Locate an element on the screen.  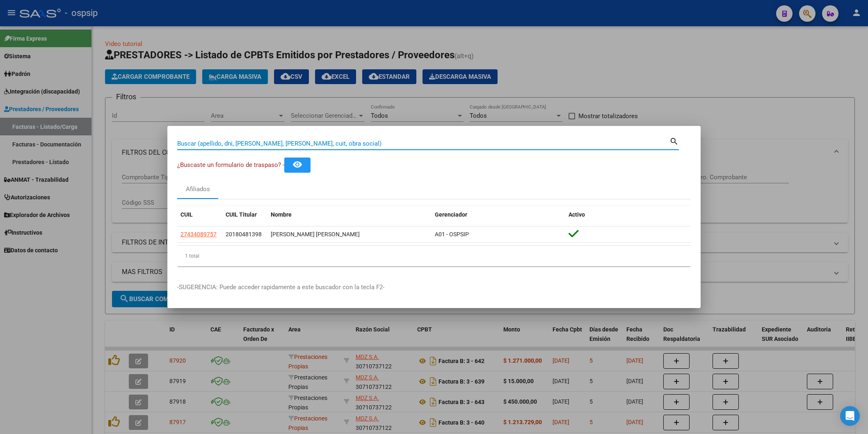
div: Afiliados is located at coordinates (198, 189).